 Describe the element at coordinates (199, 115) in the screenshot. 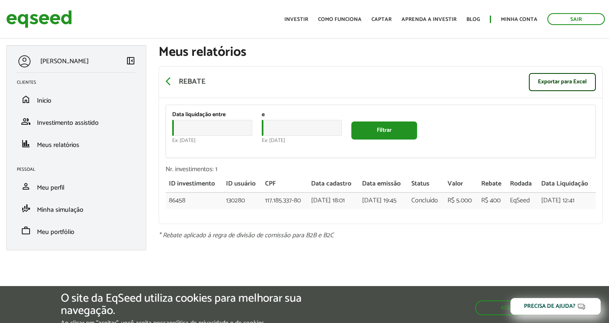

I see `label: Data liquidação entre` at that location.